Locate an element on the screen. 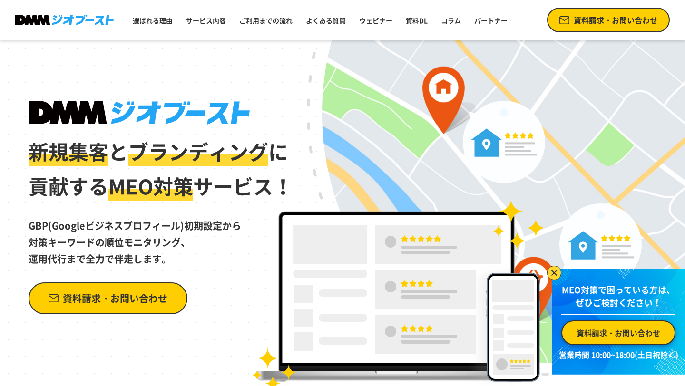 The width and height of the screenshot is (685, 386). a: よくある質問 is located at coordinates (326, 20).